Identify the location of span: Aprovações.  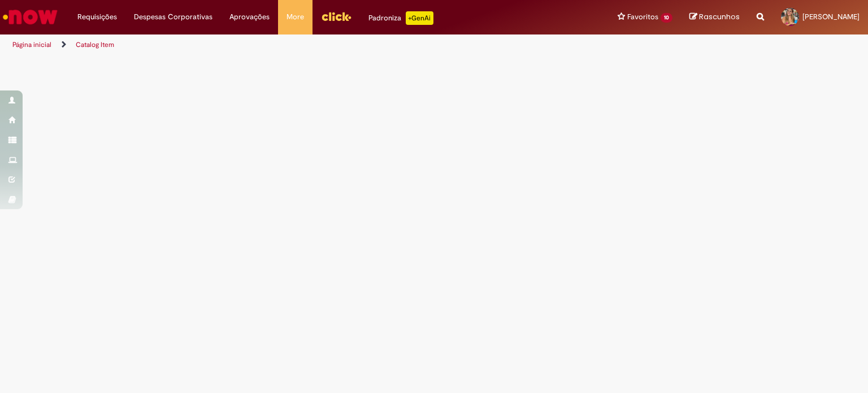
(249, 17).